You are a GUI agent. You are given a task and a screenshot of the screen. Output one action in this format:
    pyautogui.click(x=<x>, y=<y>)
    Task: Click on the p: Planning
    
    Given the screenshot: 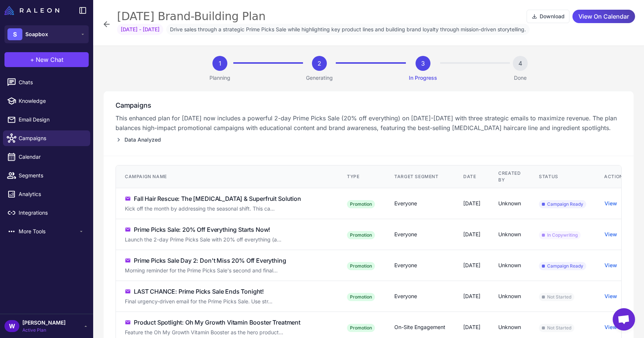 What is the action you would take?
    pyautogui.click(x=220, y=78)
    